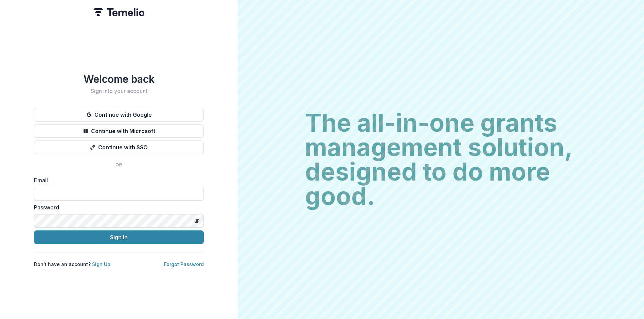 The height and width of the screenshot is (319, 644). I want to click on a: Sign Up, so click(101, 264).